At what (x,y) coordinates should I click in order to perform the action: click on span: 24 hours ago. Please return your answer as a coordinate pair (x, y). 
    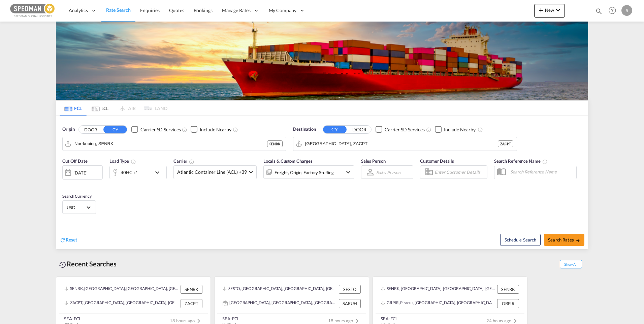
    Looking at the image, I should click on (503, 321).